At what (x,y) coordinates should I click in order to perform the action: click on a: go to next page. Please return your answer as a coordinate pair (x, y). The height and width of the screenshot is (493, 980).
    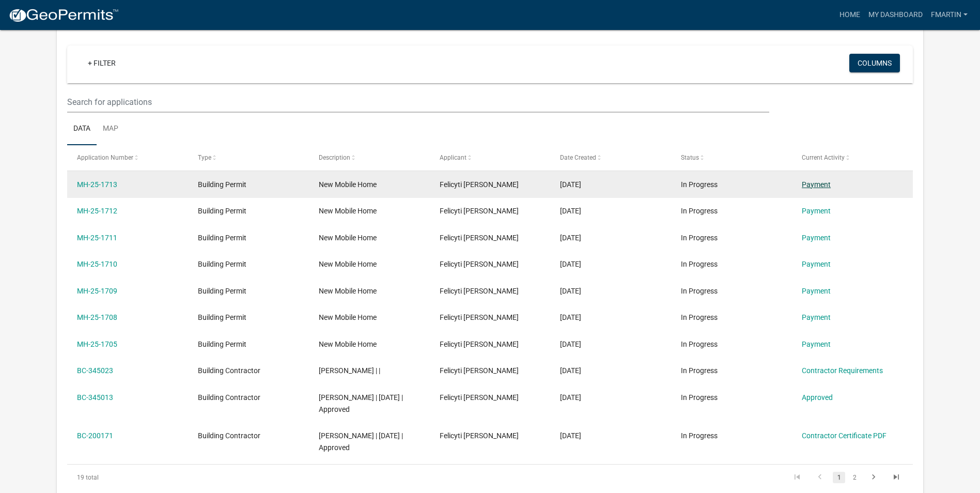
    Looking at the image, I should click on (874, 478).